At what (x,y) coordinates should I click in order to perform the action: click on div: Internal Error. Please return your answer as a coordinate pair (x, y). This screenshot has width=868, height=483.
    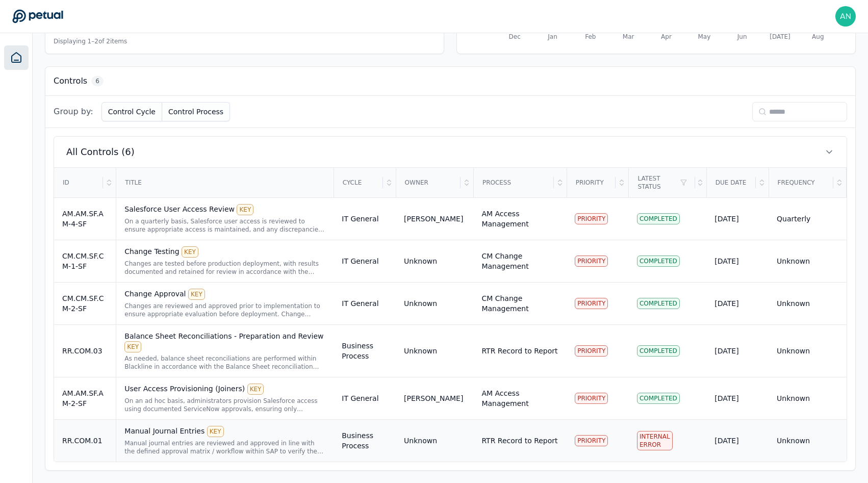
    Looking at the image, I should click on (654, 440).